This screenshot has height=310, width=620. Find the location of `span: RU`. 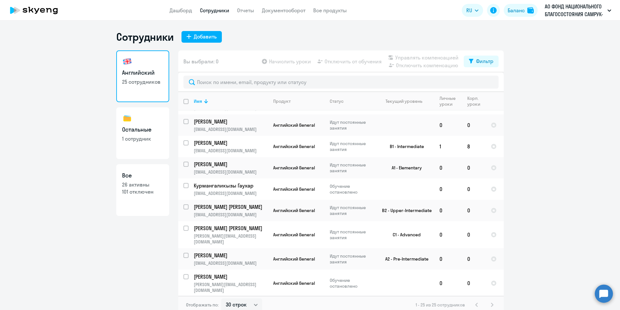

span: RU is located at coordinates (469, 10).